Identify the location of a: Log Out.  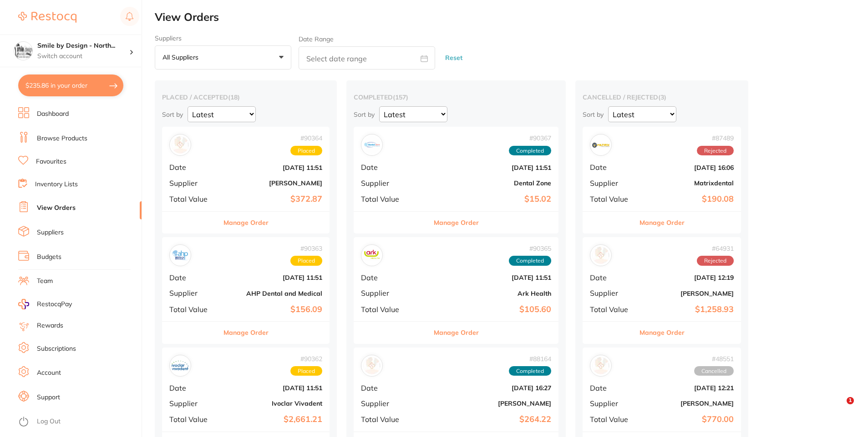
(49, 422).